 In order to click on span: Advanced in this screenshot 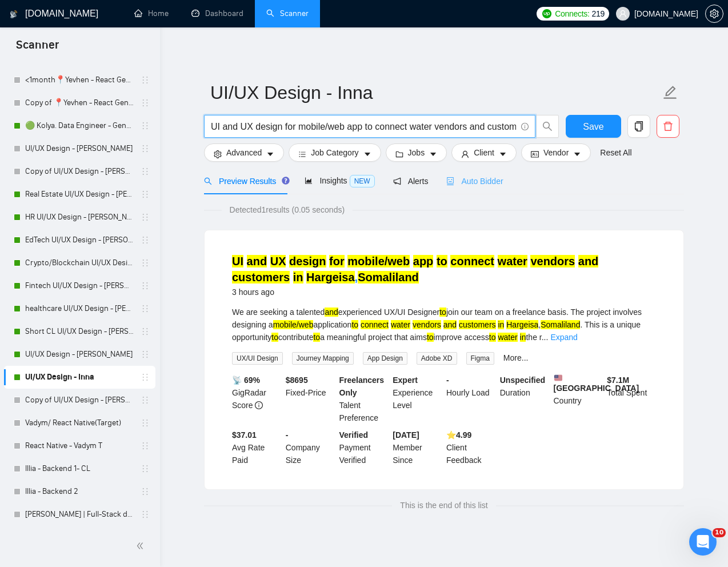, I will do `click(244, 153)`.